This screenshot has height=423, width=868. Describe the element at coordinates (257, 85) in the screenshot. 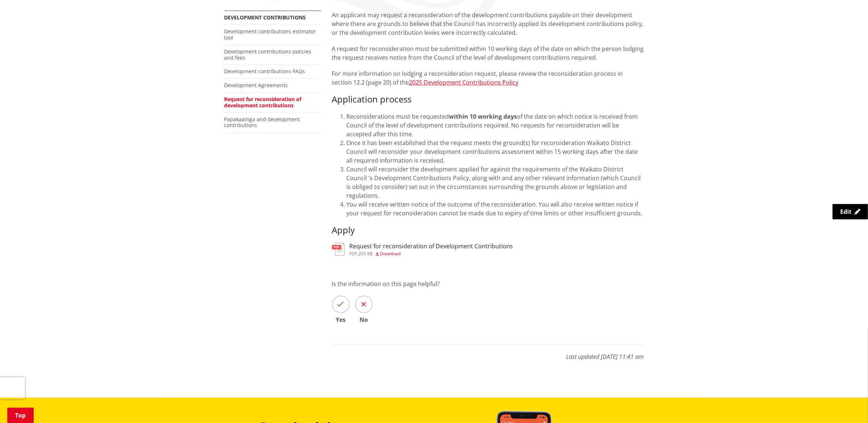

I see `a: Development Agreements` at that location.